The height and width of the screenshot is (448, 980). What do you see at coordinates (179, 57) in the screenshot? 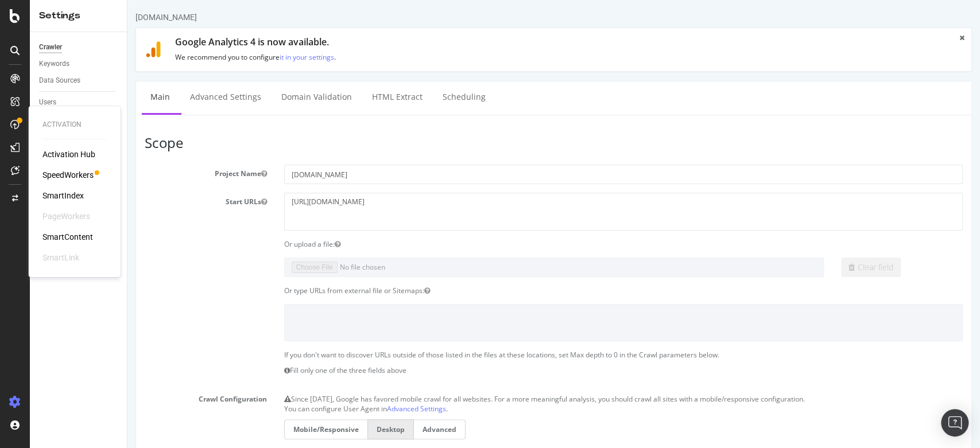
I see `a: it in your settings` at bounding box center [179, 57].